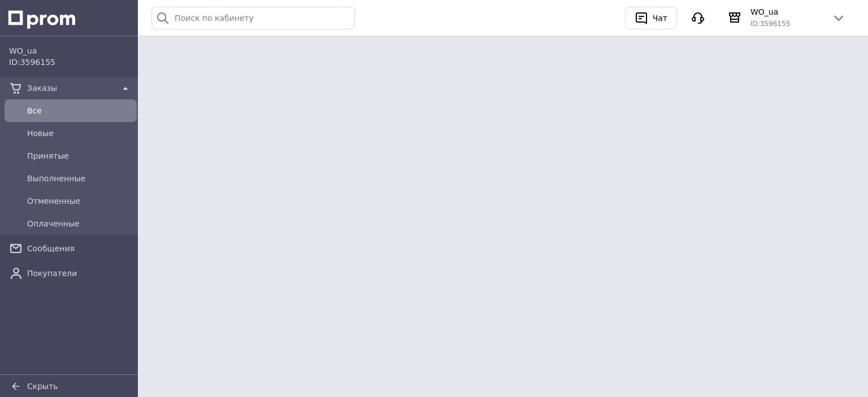  What do you see at coordinates (651, 18) in the screenshot?
I see `button: Чат` at bounding box center [651, 18].